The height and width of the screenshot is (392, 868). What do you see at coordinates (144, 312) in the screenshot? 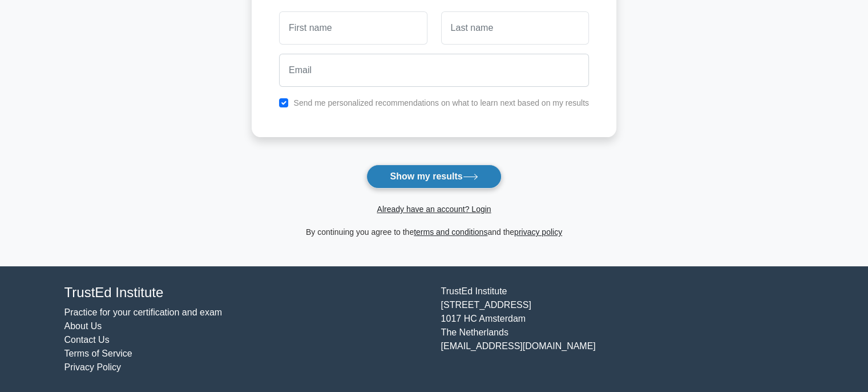
I see `a: Practice for your certification and exam` at bounding box center [144, 312].